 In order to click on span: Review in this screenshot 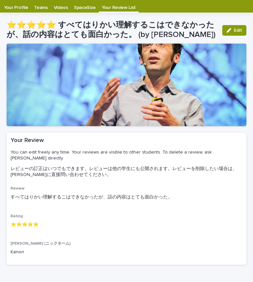, I will do `click(18, 189)`.